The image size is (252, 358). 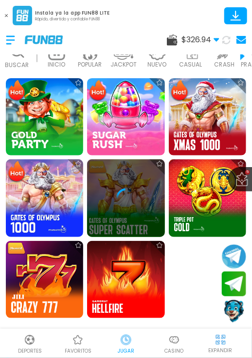 What do you see at coordinates (234, 256) in the screenshot?
I see `button: Join telegram channel` at bounding box center [234, 256].